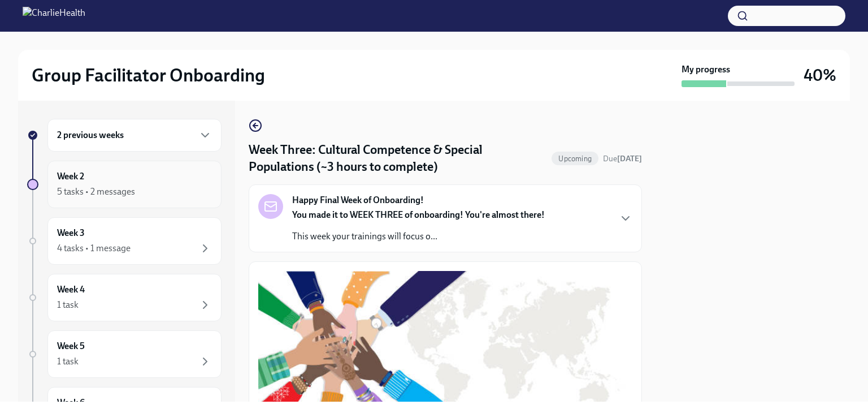 This screenshot has width=868, height=413. I want to click on h4: Week Three: Cultural Competence & Special Populations (~3 hours to complete), so click(398, 158).